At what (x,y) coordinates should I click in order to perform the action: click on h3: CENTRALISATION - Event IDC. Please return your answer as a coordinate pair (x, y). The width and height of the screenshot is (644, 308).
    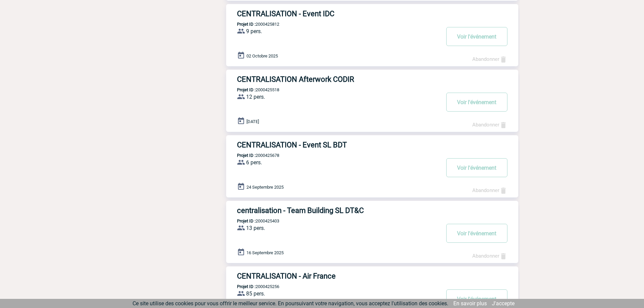
    Looking at the image, I should click on (338, 14).